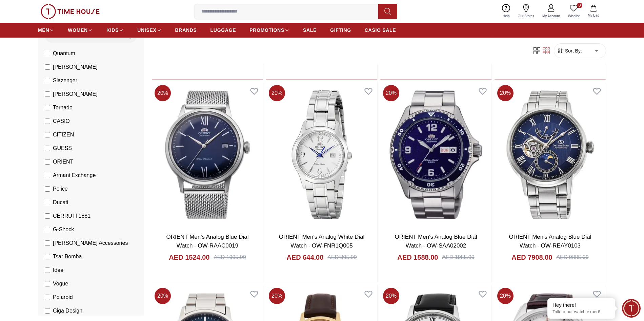  What do you see at coordinates (63, 162) in the screenshot?
I see `span: ORIENT` at bounding box center [63, 162].